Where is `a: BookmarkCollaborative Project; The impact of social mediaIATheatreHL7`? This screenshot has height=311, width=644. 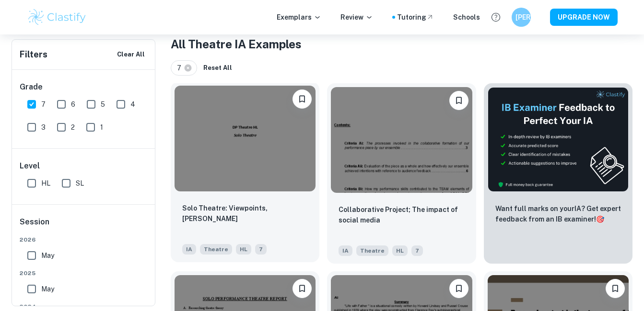
a: BookmarkCollaborative Project; The impact of social mediaIATheatreHL7 is located at coordinates (401, 173).